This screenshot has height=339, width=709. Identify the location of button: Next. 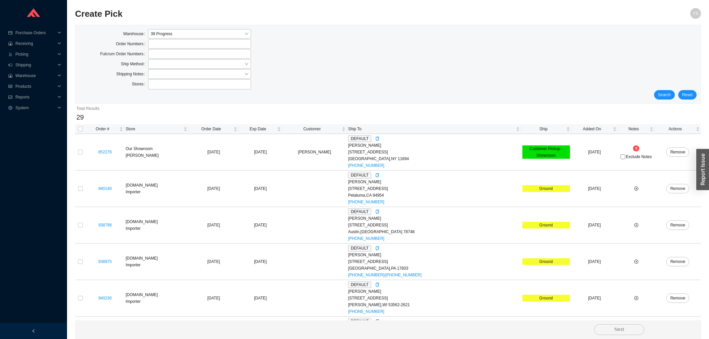
(619, 330).